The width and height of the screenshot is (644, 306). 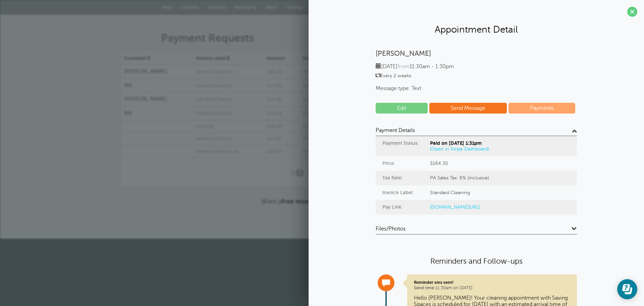 What do you see at coordinates (395, 130) in the screenshot?
I see `span: Payment Details` at bounding box center [395, 130].